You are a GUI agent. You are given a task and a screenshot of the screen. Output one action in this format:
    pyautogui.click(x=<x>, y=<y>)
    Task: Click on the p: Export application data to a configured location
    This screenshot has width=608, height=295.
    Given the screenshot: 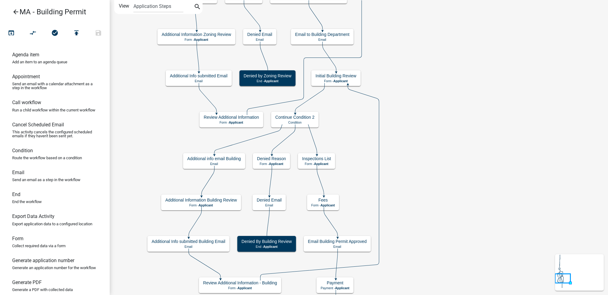 What is the action you would take?
    pyautogui.click(x=52, y=224)
    